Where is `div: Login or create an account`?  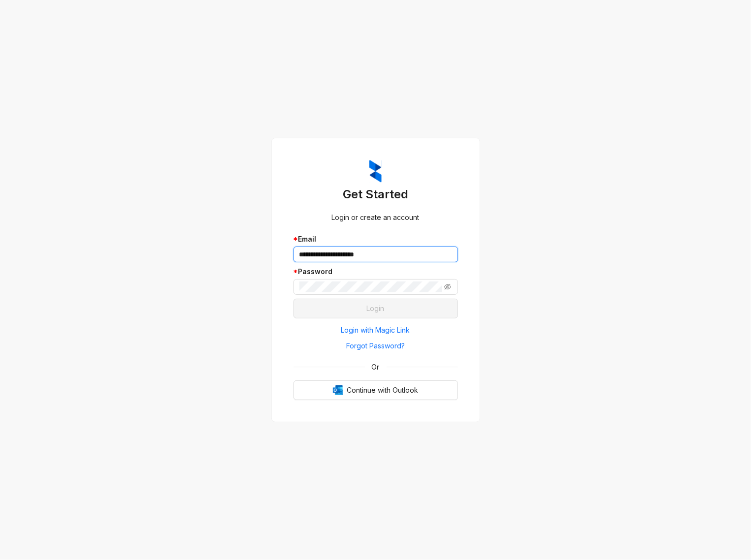
div: Login or create an account is located at coordinates (376, 218).